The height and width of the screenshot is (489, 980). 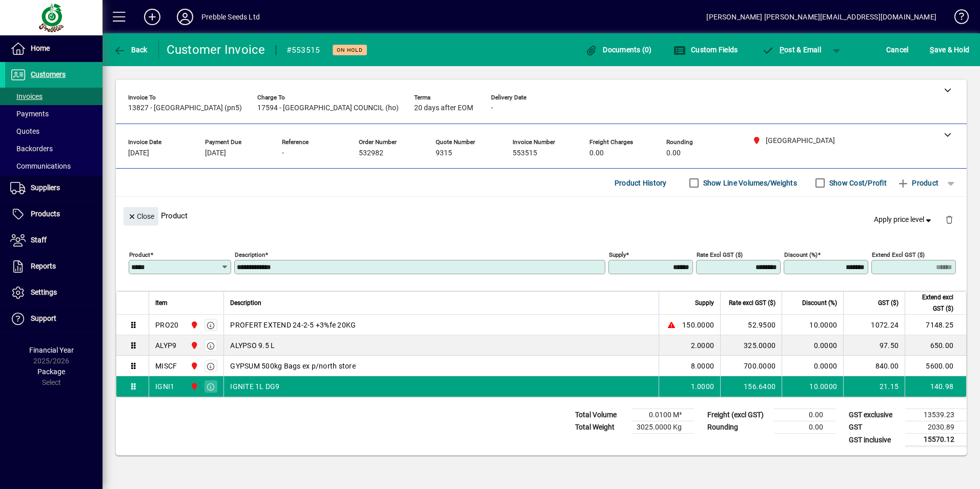 I want to click on div: IGNI1, so click(x=165, y=386).